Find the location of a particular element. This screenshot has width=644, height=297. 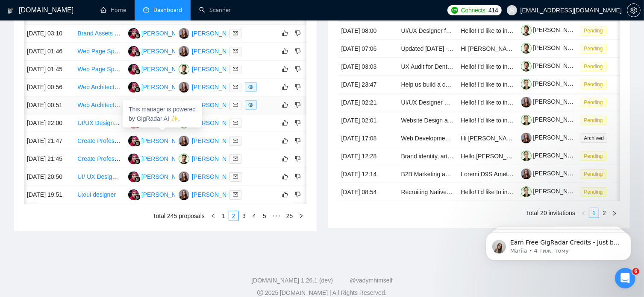

li: Previous Page is located at coordinates (583, 213).